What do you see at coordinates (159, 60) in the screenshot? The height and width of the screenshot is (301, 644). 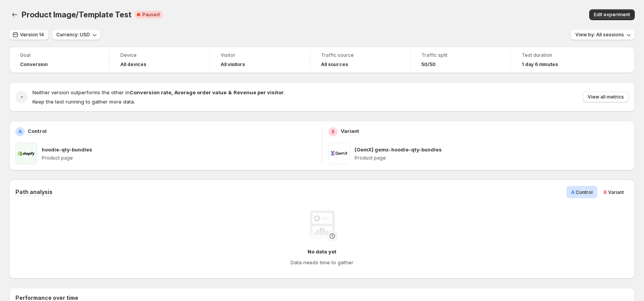 I see `a: DeviceAll devices` at bounding box center [159, 60].